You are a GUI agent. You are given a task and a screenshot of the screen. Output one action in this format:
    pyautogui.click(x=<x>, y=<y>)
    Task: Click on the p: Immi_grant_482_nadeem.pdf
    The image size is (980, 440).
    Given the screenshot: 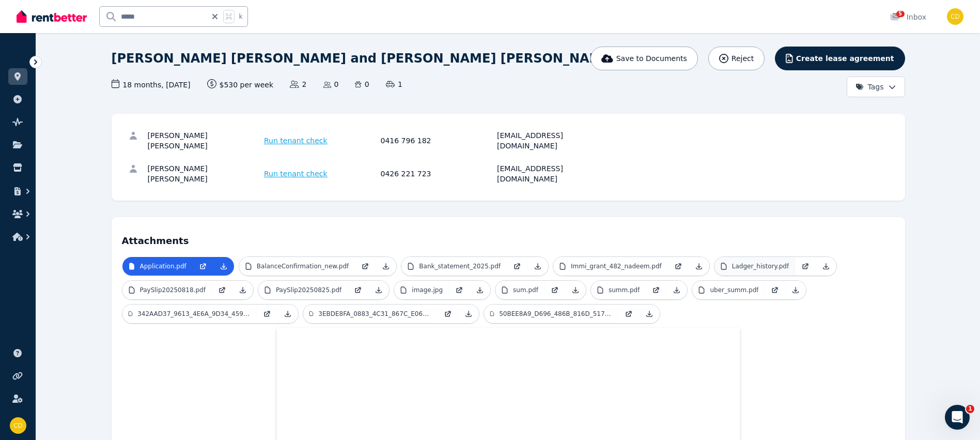 What is the action you would take?
    pyautogui.click(x=617, y=266)
    